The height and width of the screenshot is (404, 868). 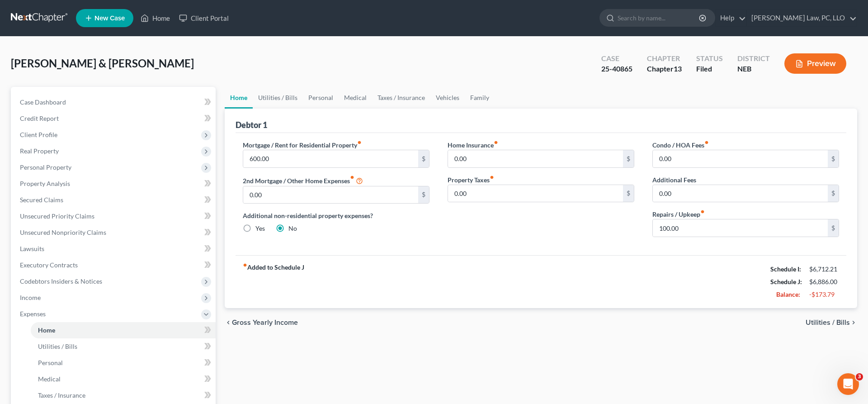 I want to click on button: Preview, so click(x=815, y=63).